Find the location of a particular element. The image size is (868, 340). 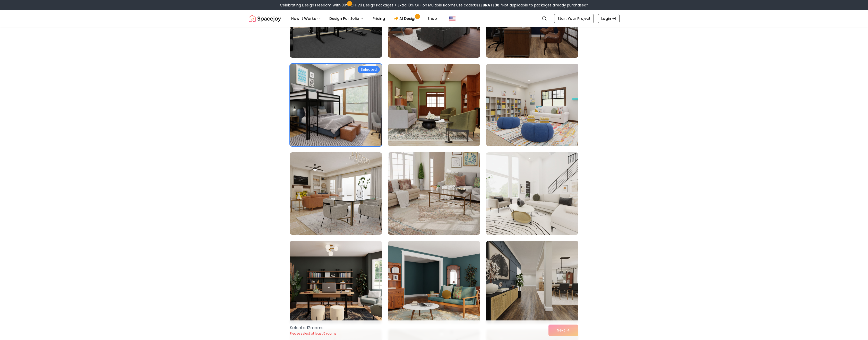

div: Celebrating Design Freedom With 30% OFF All Design Packages + Extra 10% OFF on Multiple Rooms. is located at coordinates (434, 5).